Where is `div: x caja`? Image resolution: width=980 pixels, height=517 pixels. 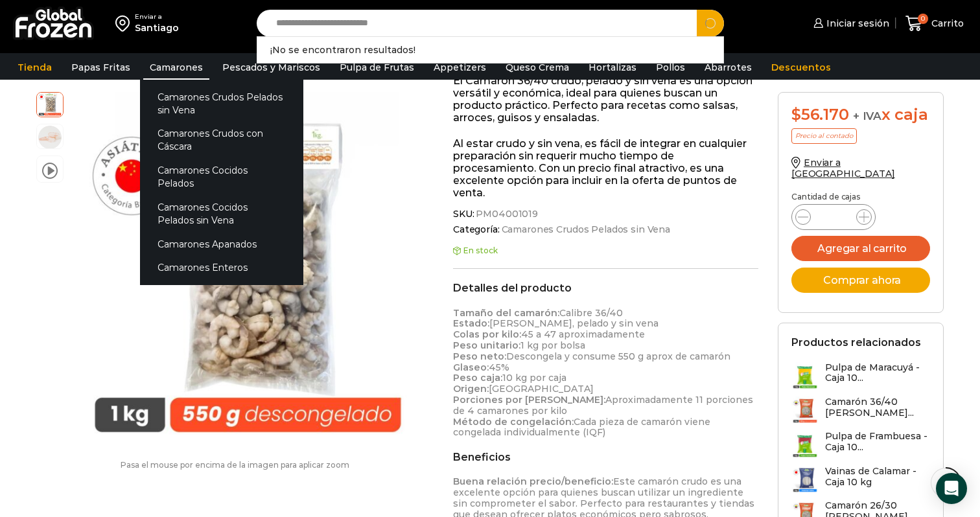
div: x caja is located at coordinates (861, 115).